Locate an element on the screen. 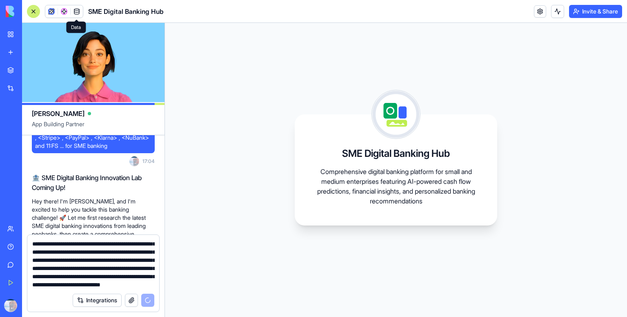 This screenshot has width=627, height=317. span: 17:04 is located at coordinates (149, 161).